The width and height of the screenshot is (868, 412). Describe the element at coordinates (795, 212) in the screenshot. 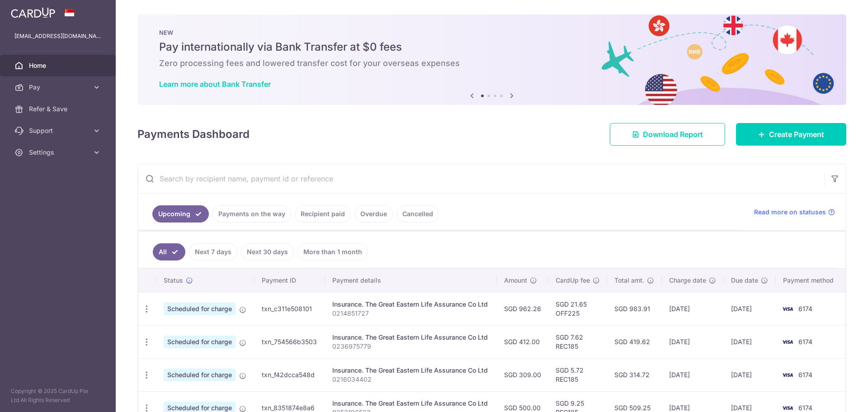

I see `a: Read more on statuses` at that location.